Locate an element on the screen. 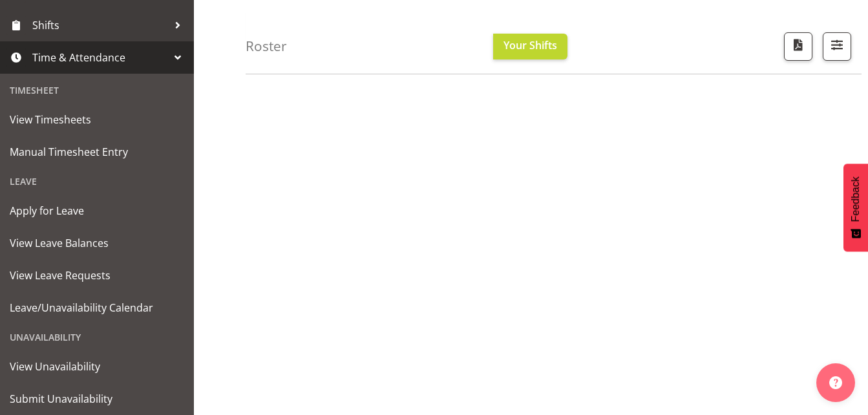  span: Apply for Leave is located at coordinates (97, 211).